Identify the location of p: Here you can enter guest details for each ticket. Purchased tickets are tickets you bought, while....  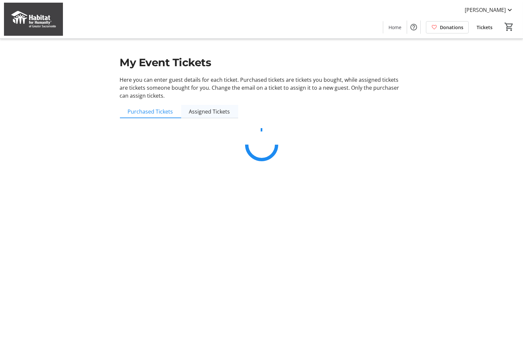
(262, 88).